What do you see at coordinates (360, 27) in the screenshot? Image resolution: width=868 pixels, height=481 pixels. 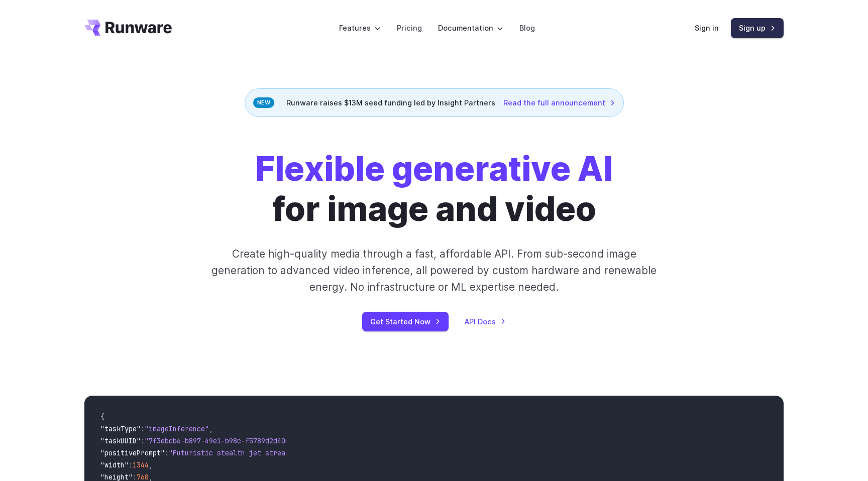 I see `label: Features` at bounding box center [360, 27].